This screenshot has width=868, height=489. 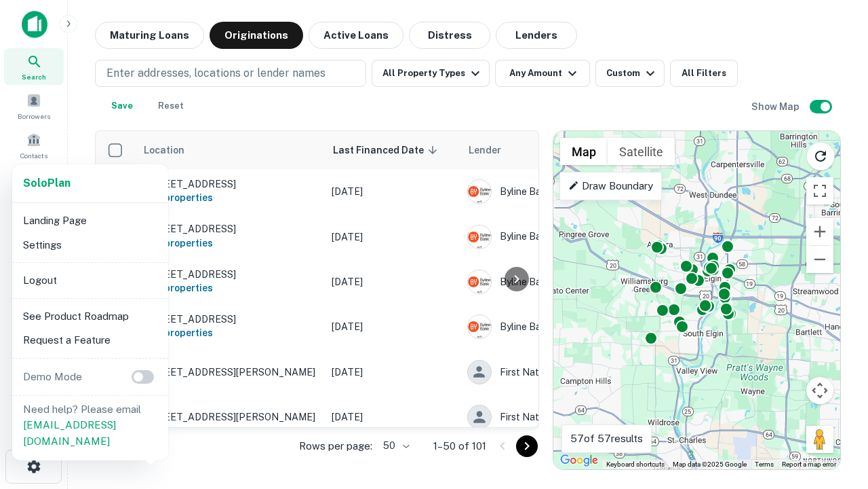 What do you see at coordinates (47, 183) in the screenshot?
I see `strong: Solo Plan` at bounding box center [47, 183].